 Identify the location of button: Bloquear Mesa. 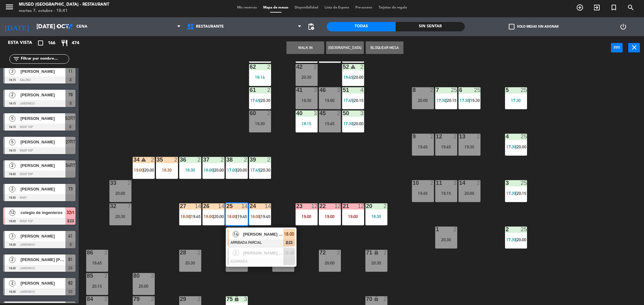
(385, 47).